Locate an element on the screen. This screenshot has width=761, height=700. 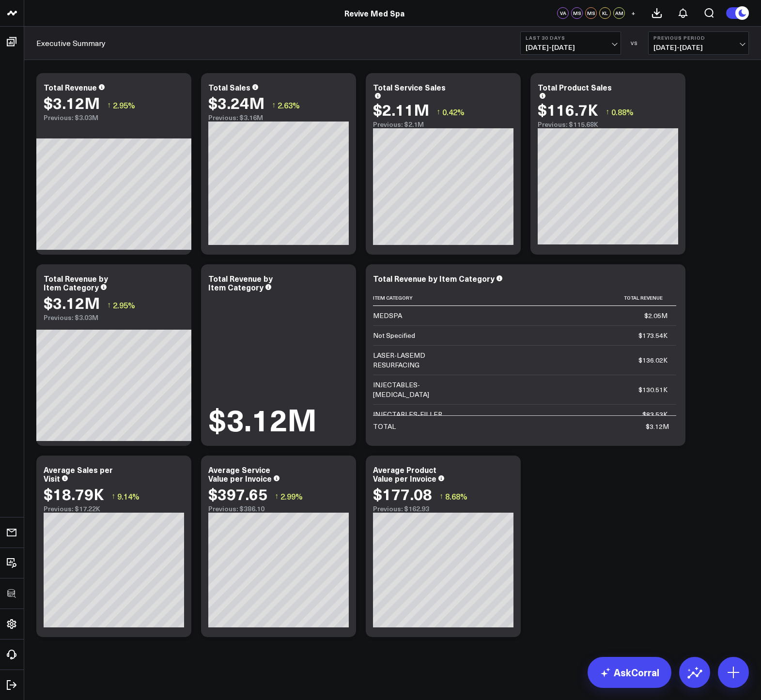
div: Previous: $115.68K is located at coordinates (608, 125).